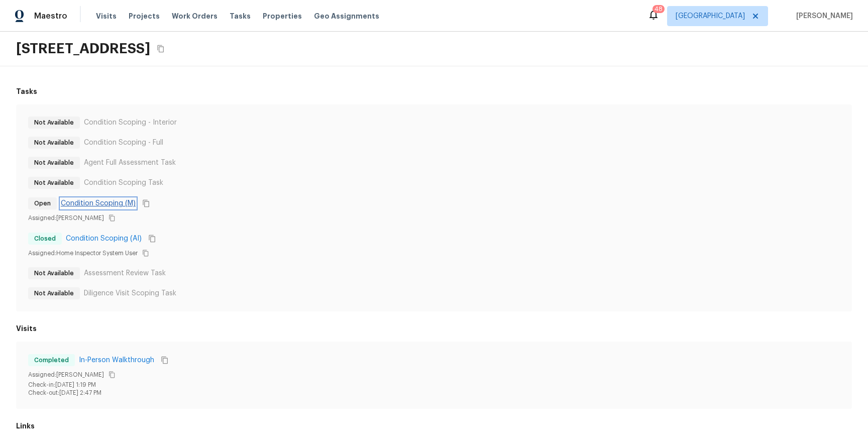 This screenshot has width=868, height=438. Describe the element at coordinates (282, 16) in the screenshot. I see `span: Properties` at that location.